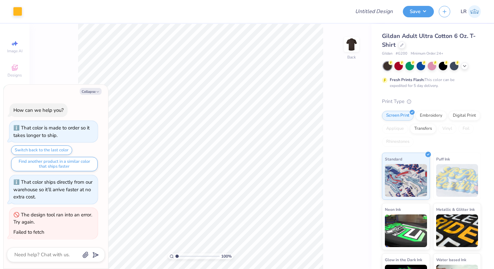  Describe the element at coordinates (397, 142) in the screenshot. I see `div: Rhinestones` at that location.